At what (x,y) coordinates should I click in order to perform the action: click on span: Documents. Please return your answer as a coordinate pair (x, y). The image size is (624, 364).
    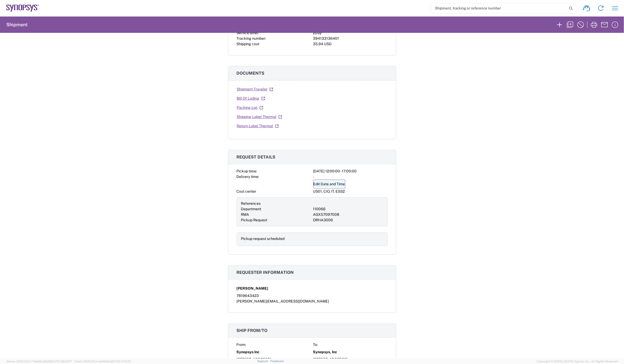
    Looking at the image, I should click on (251, 73).